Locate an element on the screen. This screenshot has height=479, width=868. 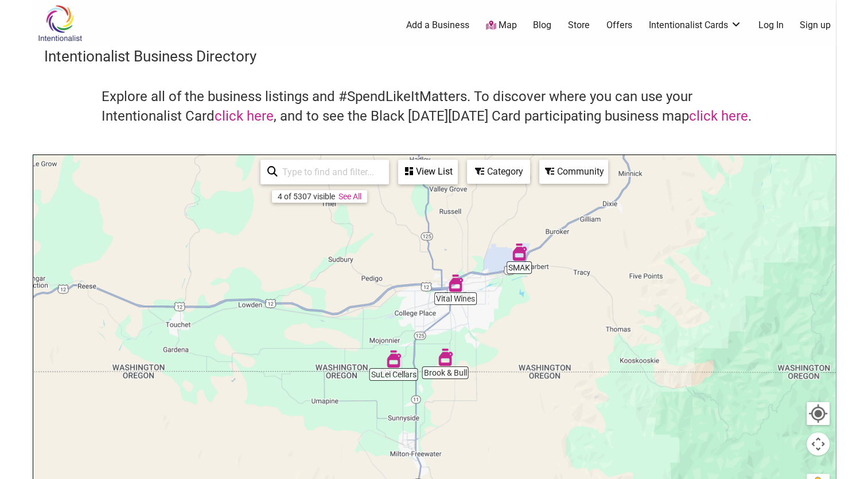
div: View List is located at coordinates (428, 172).